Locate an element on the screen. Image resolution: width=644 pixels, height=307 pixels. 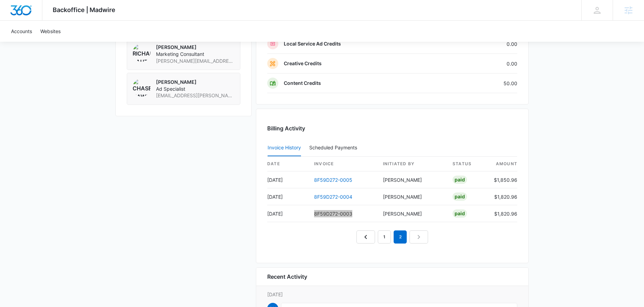
span: Marketing Consultant is located at coordinates (195, 54).